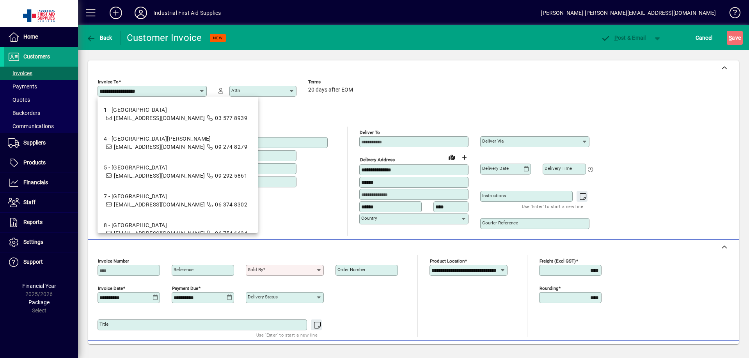 This screenshot has height=358, width=749. What do you see at coordinates (218, 38) in the screenshot?
I see `span: NEW` at bounding box center [218, 38].